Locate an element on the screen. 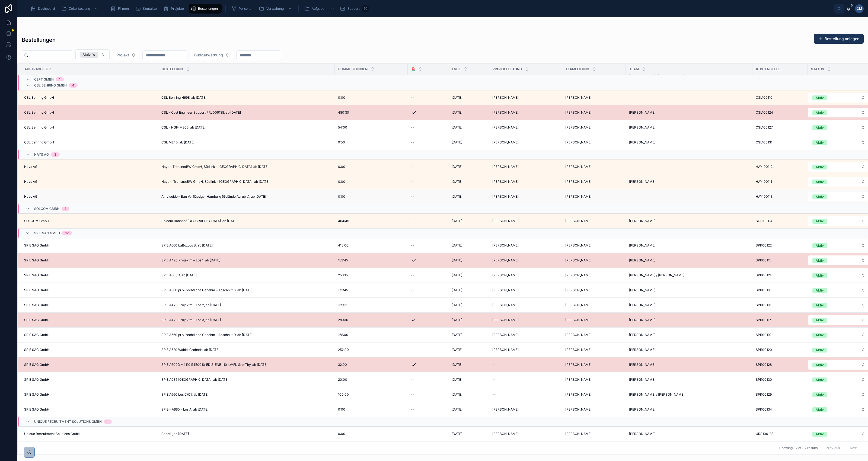 This screenshot has height=461, width=868. a: SPIE SAG GmbH is located at coordinates (89, 246).